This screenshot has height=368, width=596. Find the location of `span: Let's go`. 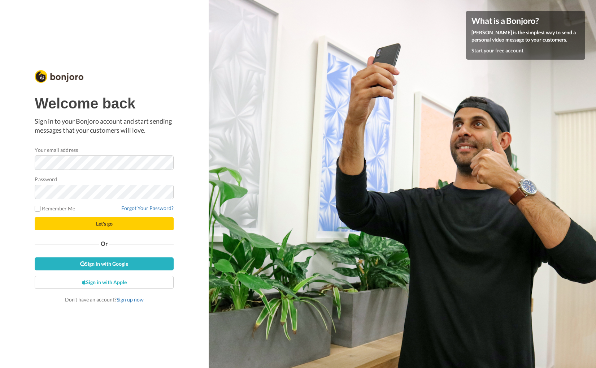

span: Let's go is located at coordinates (104, 223).